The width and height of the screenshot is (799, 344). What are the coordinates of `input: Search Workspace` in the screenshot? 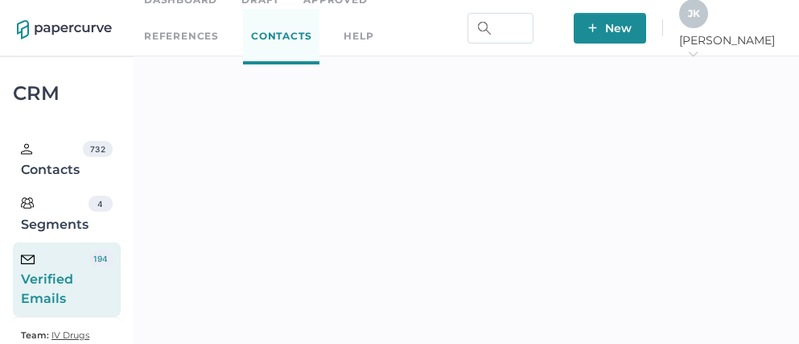 It's located at (501, 28).